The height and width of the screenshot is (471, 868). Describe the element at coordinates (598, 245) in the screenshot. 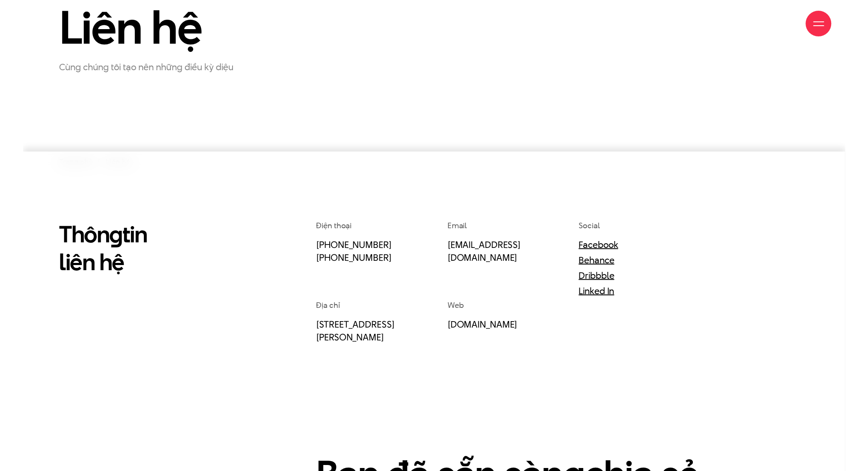

I see `a: Facebook` at that location.